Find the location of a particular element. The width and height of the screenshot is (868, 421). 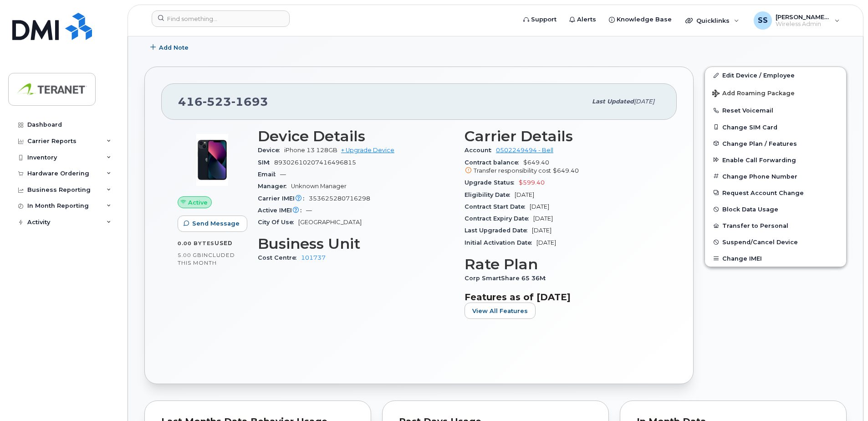

span: Knowledge Base is located at coordinates (644, 20).